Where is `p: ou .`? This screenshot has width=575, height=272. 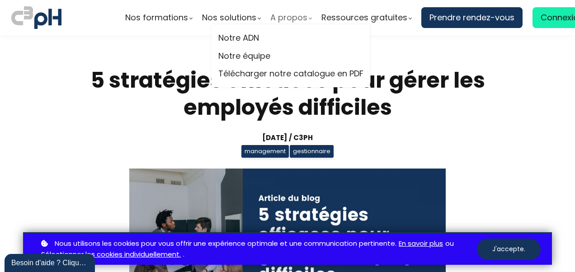 p: ou . is located at coordinates (258, 249).